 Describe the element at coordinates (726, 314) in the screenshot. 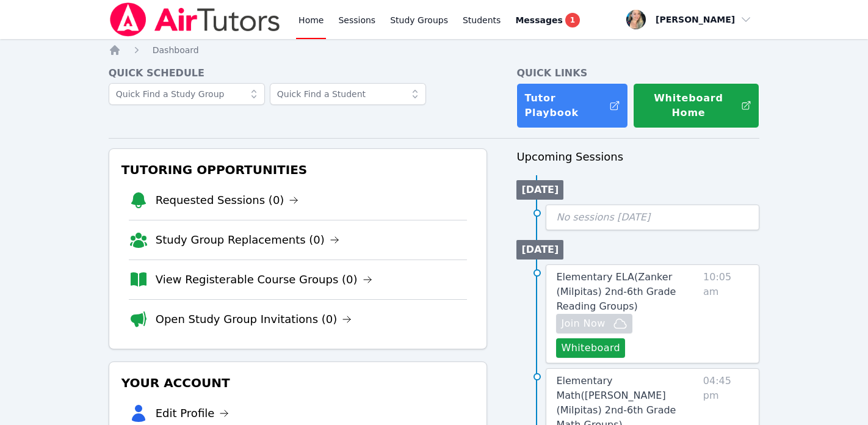

I see `span: 10:05 am` at that location.